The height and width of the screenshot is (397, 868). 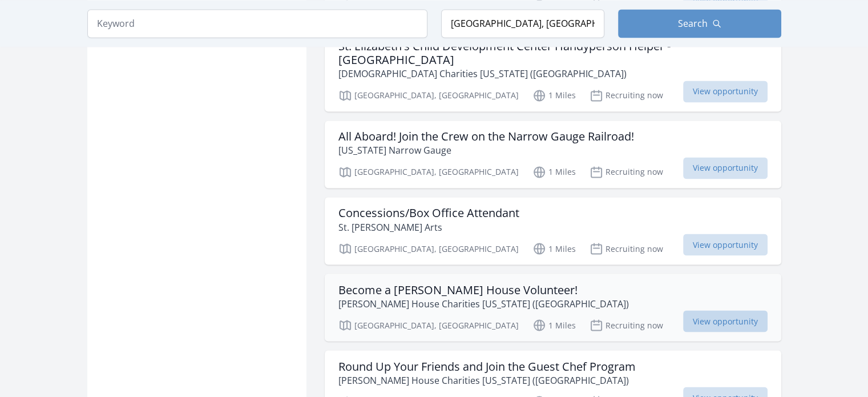 I want to click on button: Search, so click(x=700, y=23).